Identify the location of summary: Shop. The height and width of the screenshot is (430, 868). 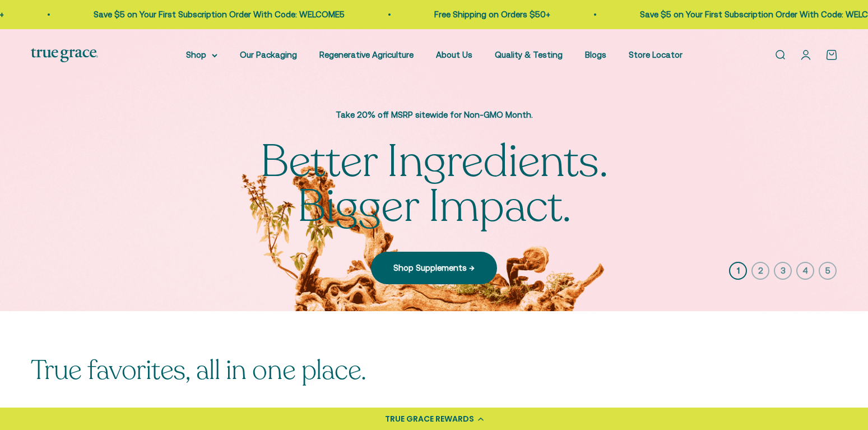
(201, 55).